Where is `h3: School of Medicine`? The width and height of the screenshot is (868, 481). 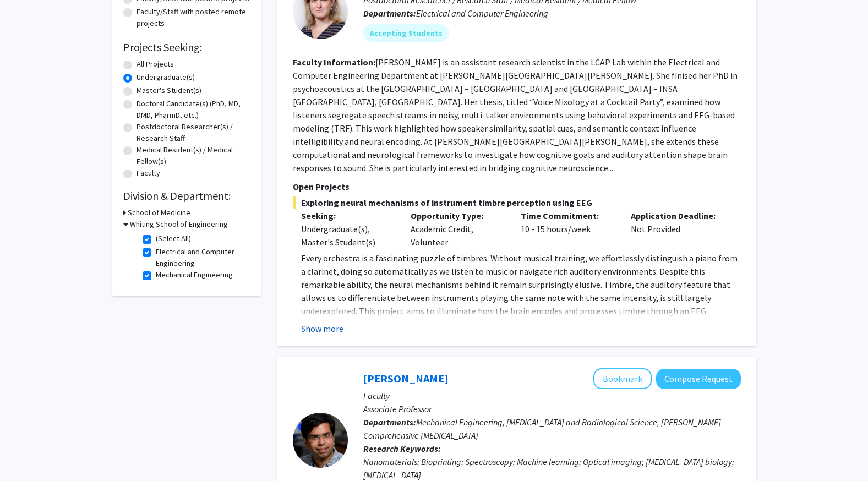 h3: School of Medicine is located at coordinates (159, 212).